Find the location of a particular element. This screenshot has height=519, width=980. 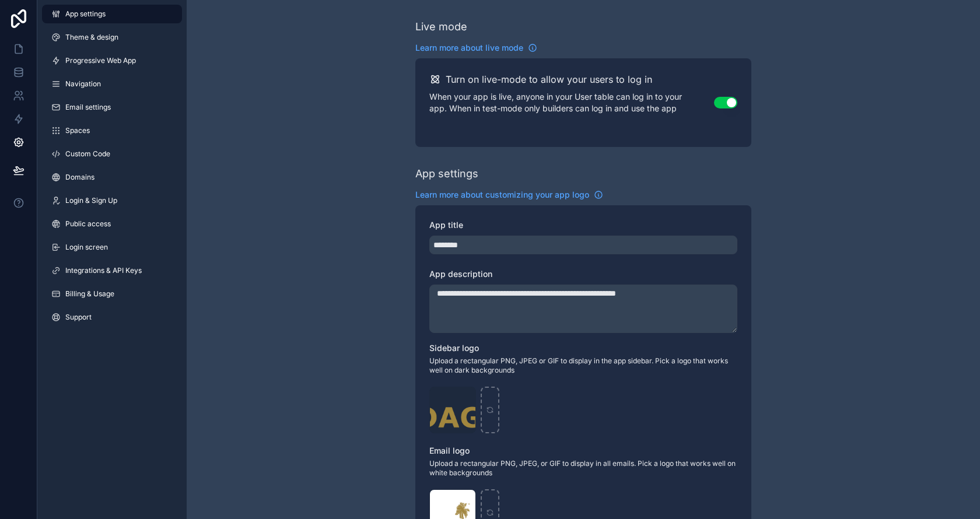

span: Upload a rectangular PNG, JPEG or GIF to display in the app sidebar. Pick a logo that works well ... is located at coordinates (583, 366).